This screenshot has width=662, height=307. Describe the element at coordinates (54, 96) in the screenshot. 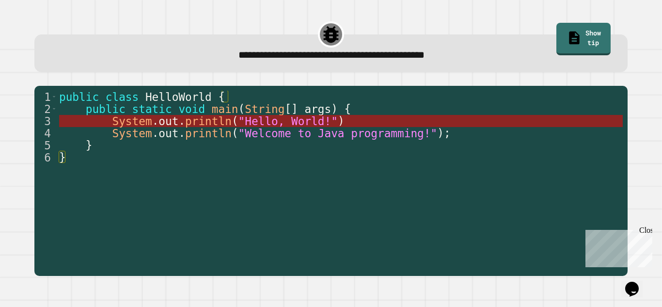

I see `span: Toggle code folding, rows 1 through 6` at that location.